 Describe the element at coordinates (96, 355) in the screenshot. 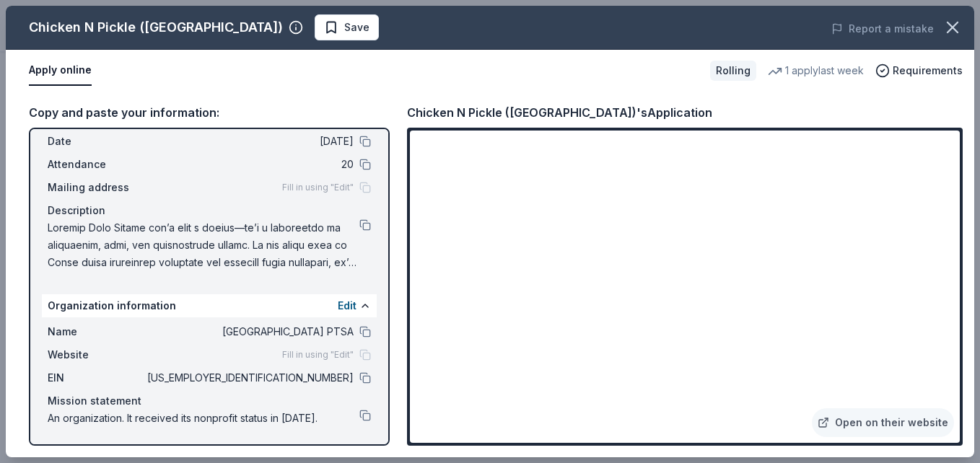

I see `span: Website` at that location.